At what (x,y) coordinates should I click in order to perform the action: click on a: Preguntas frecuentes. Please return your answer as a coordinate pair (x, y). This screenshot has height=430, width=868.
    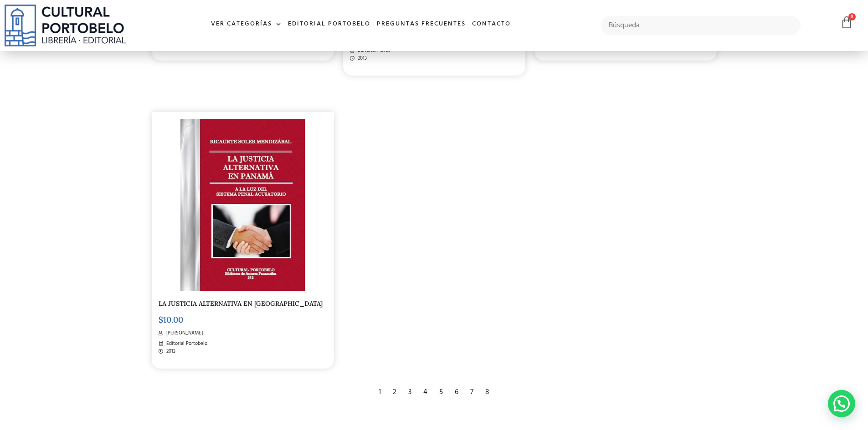
    Looking at the image, I should click on (421, 24).